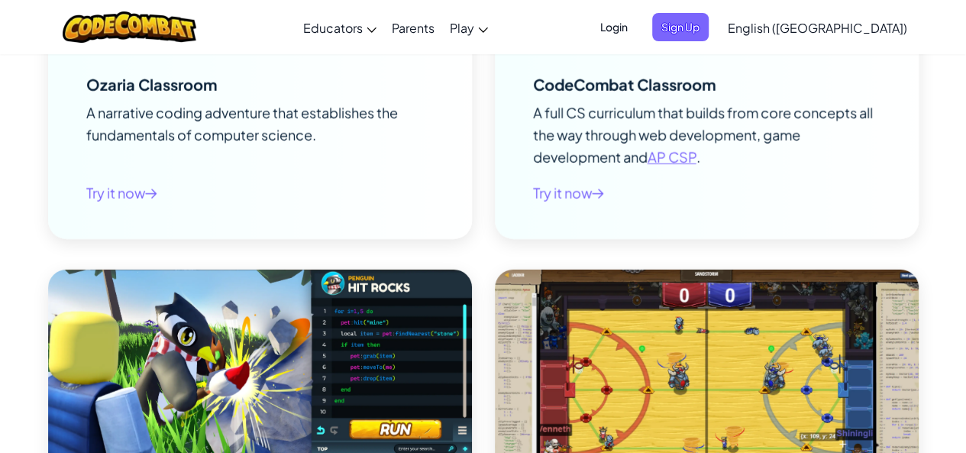  What do you see at coordinates (462, 28) in the screenshot?
I see `span: Play` at bounding box center [462, 28].